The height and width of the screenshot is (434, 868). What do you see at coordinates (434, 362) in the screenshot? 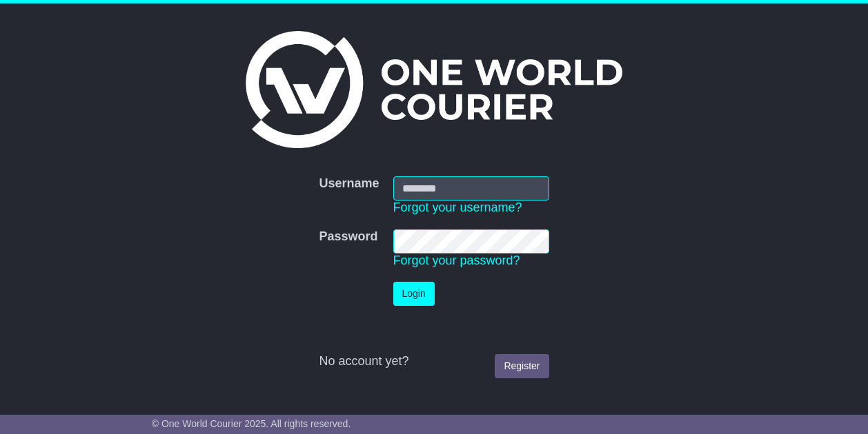
I see `div: No account yet?` at bounding box center [434, 362].